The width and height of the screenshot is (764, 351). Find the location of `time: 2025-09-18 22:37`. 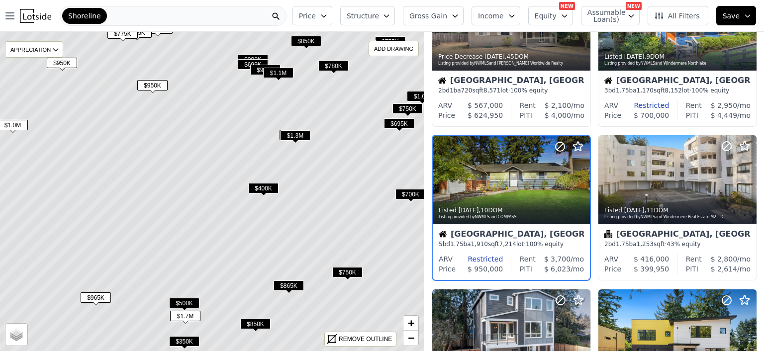

time: 2025-09-18 22:37 is located at coordinates (494, 57).